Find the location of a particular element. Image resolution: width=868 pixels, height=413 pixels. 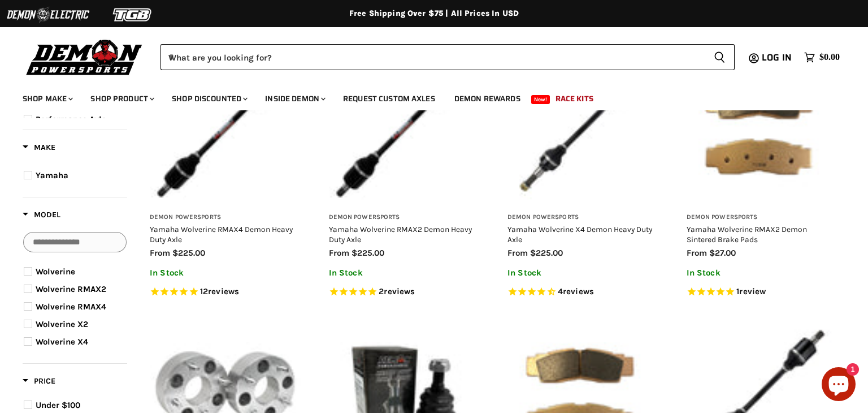

button: Filter by Model is located at coordinates (41, 216).